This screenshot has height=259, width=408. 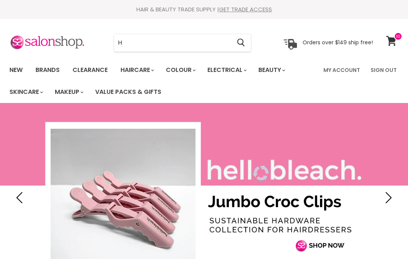 What do you see at coordinates (342, 70) in the screenshot?
I see `a: My Account` at bounding box center [342, 70].